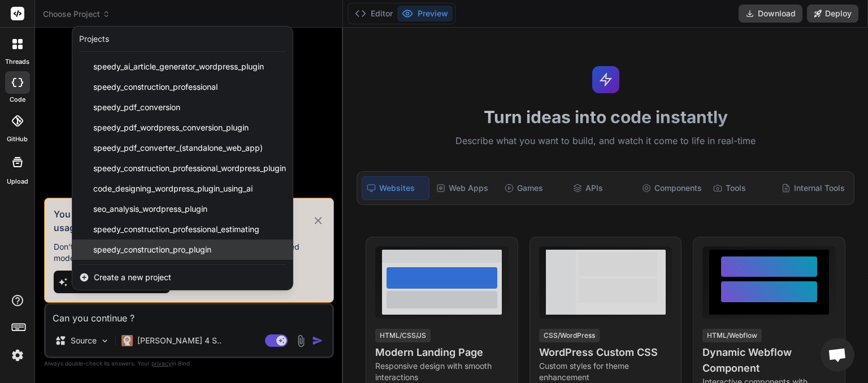  Describe the element at coordinates (189, 169) in the screenshot. I see `span: speedy_construction_professional_wordpress_plugin` at that location.